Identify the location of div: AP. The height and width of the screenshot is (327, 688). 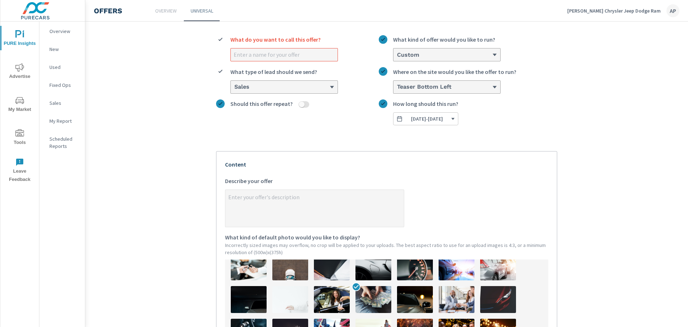
(673, 11).